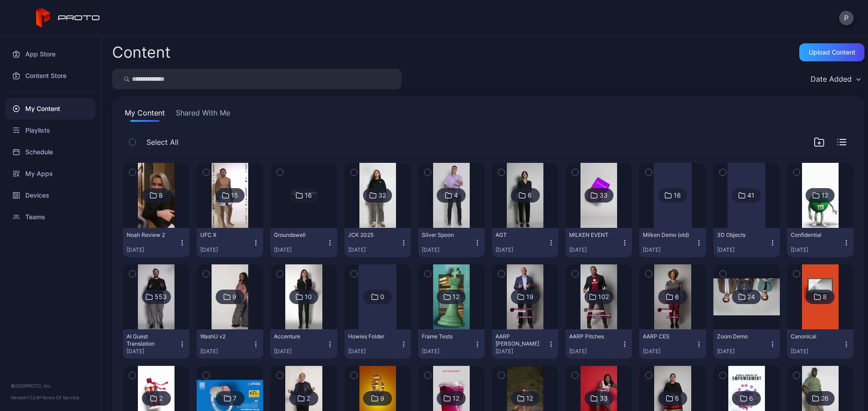 The image size is (868, 411). What do you see at coordinates (668, 337) in the screenshot?
I see `div: AARP CES` at bounding box center [668, 337].